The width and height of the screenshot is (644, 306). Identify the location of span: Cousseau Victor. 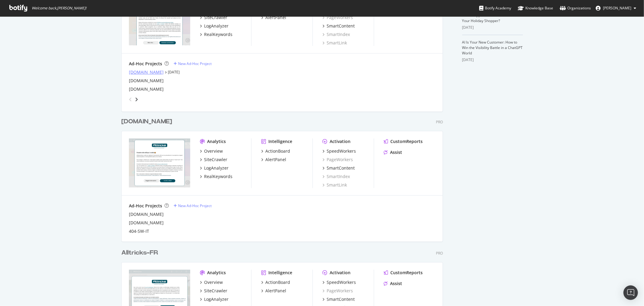
(617, 8).